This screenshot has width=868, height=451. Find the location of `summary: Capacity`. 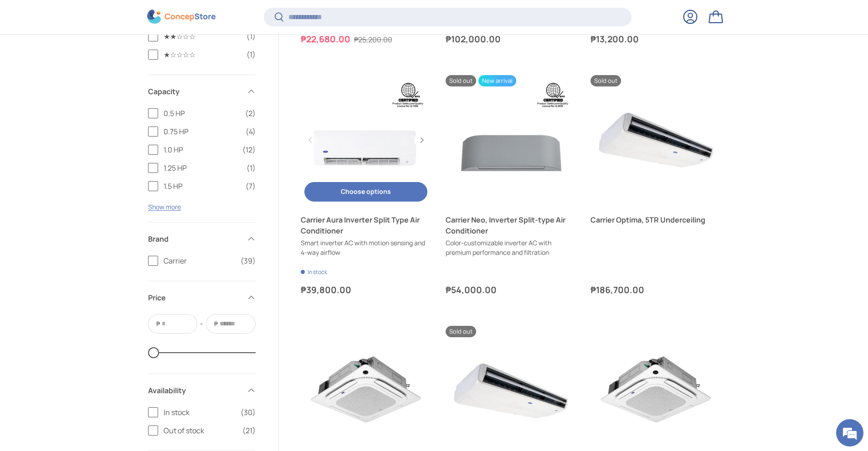

summary: Capacity is located at coordinates (202, 92).